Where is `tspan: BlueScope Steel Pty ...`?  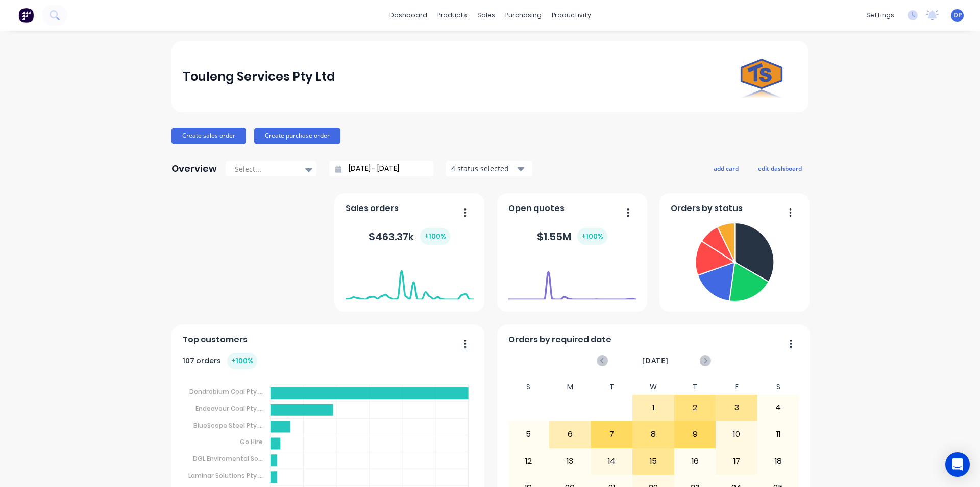 tspan: BlueScope Steel Pty ... is located at coordinates (228, 425).